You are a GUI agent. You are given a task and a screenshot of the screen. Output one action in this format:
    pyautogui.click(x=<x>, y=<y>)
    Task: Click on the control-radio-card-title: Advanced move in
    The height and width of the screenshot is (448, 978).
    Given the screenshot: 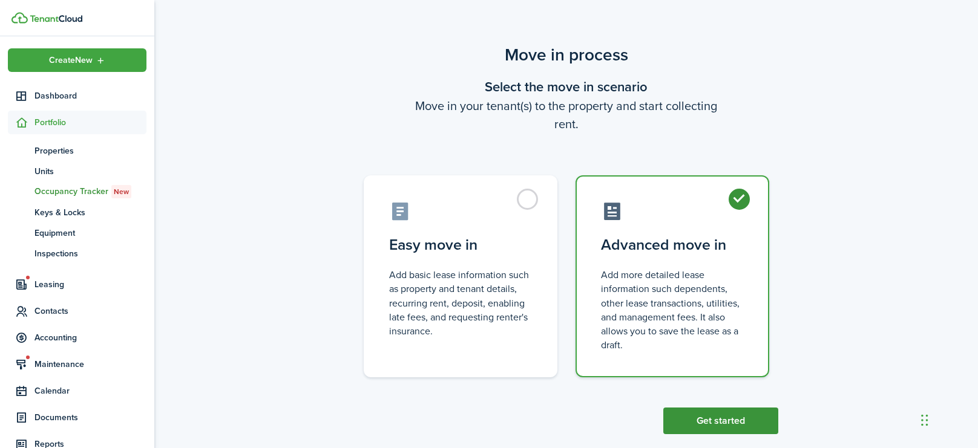 What is the action you would take?
    pyautogui.click(x=672, y=245)
    